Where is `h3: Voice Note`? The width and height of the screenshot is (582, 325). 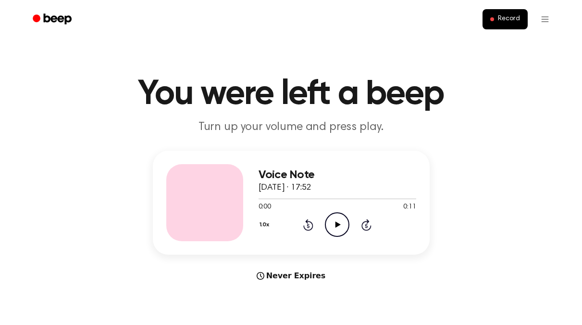 h3: Voice Note is located at coordinates (337, 175).